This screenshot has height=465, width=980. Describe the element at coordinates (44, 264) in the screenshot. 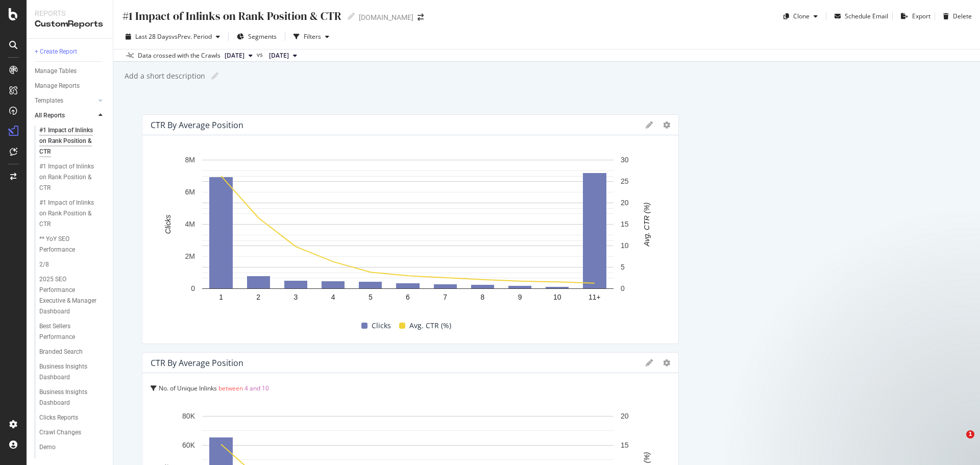

I see `div: 2/8` at that location.